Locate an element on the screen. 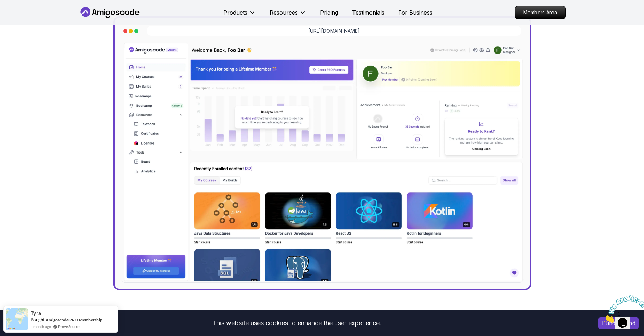 The image size is (644, 336). span: Bought is located at coordinates (37, 320).